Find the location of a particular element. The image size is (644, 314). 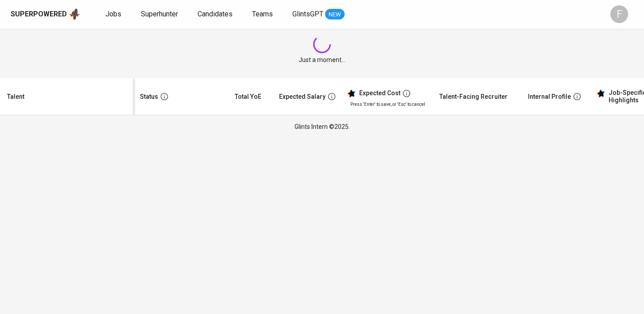

div: Talent-Facing Recruiter is located at coordinates (473, 97).